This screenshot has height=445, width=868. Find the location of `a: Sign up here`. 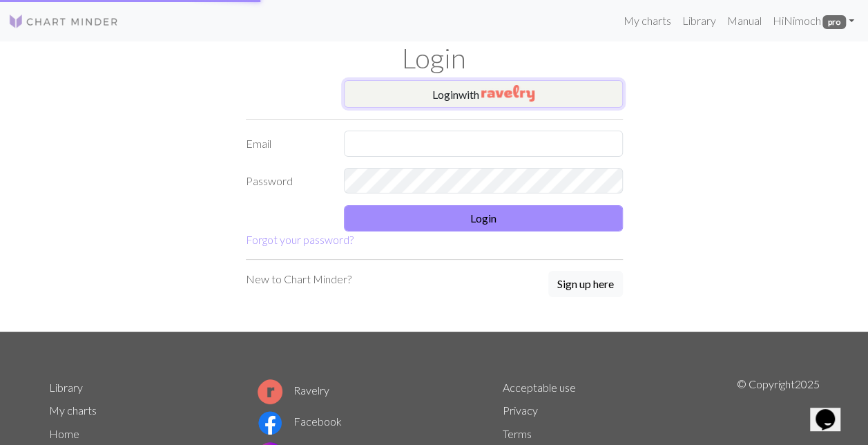

a: Sign up here is located at coordinates (586, 284).